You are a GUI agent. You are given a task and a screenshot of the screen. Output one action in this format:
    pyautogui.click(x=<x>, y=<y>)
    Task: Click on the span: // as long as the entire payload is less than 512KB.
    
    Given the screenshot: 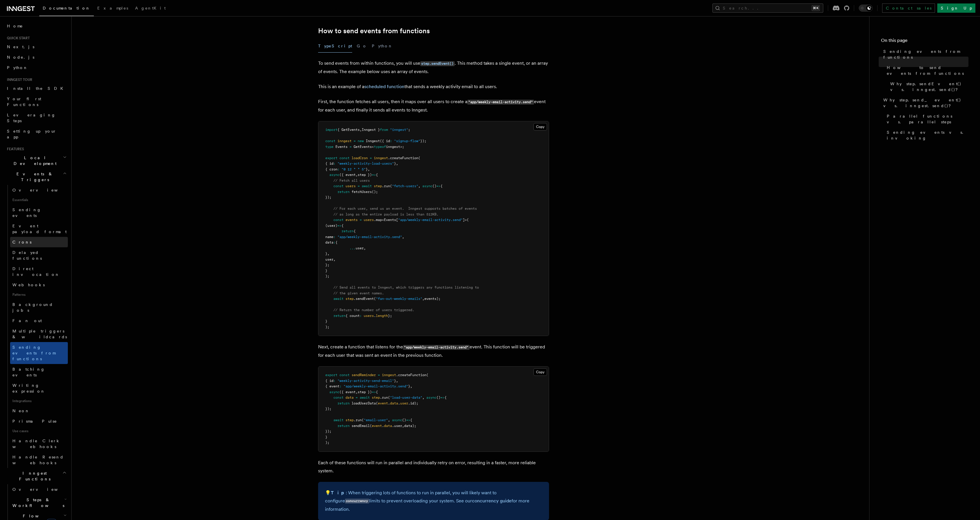 What is the action you would take?
    pyautogui.click(x=386, y=214)
    